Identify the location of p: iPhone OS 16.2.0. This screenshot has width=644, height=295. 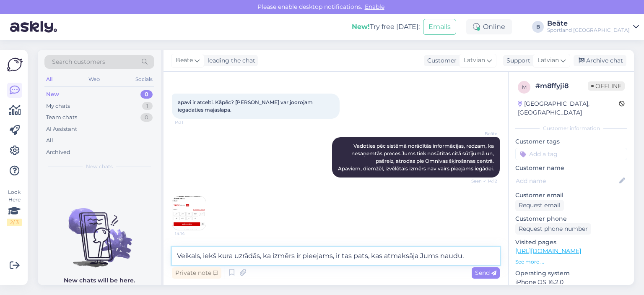
(571, 282).